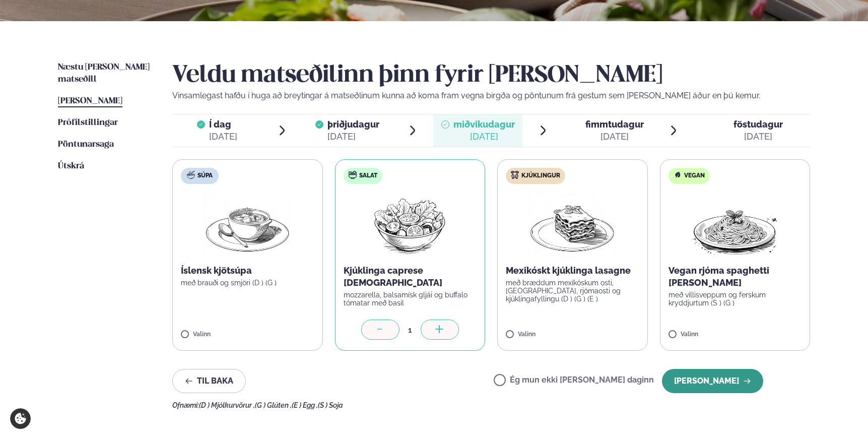 The width and height of the screenshot is (868, 439). Describe the element at coordinates (678, 175) in the screenshot. I see `img: Vegan.svg` at that location.